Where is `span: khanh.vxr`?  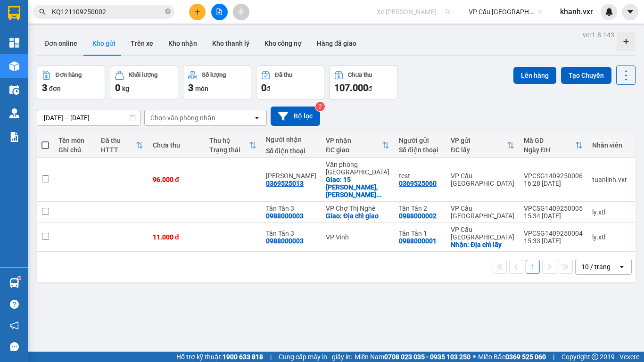
span: khanh.vxr is located at coordinates (576, 11).